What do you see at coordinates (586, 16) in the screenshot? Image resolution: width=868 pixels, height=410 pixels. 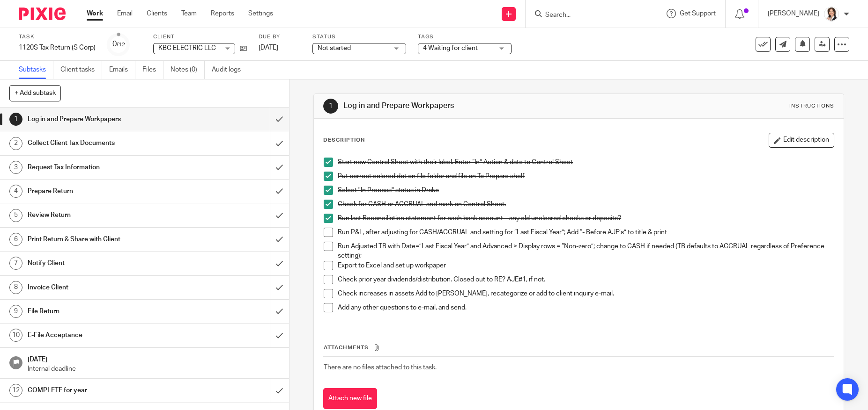 I see `input: Search` at bounding box center [586, 16].